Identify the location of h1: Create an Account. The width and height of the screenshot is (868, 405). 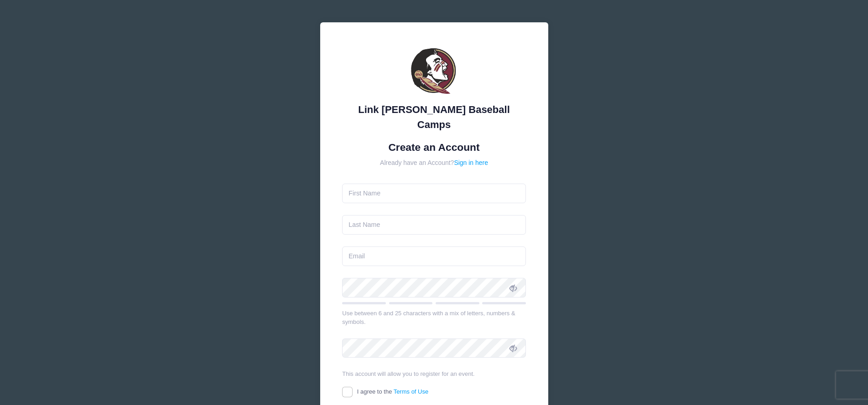
(434, 147).